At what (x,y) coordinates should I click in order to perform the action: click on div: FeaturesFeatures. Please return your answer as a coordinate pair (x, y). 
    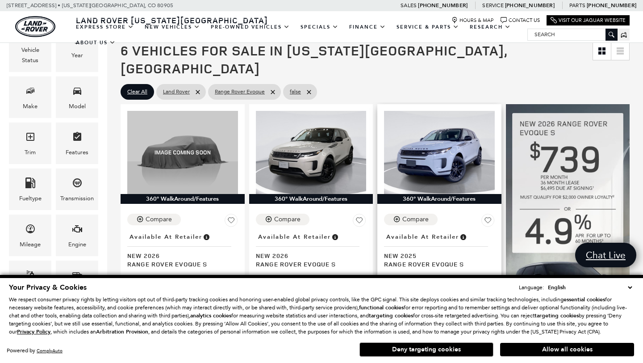
    Looking at the image, I should click on (77, 143).